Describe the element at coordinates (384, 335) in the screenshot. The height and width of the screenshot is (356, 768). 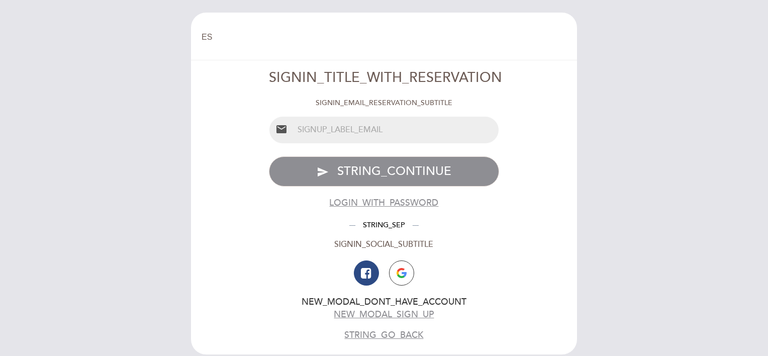
I see `button: STRING_GO_BACK` at that location.